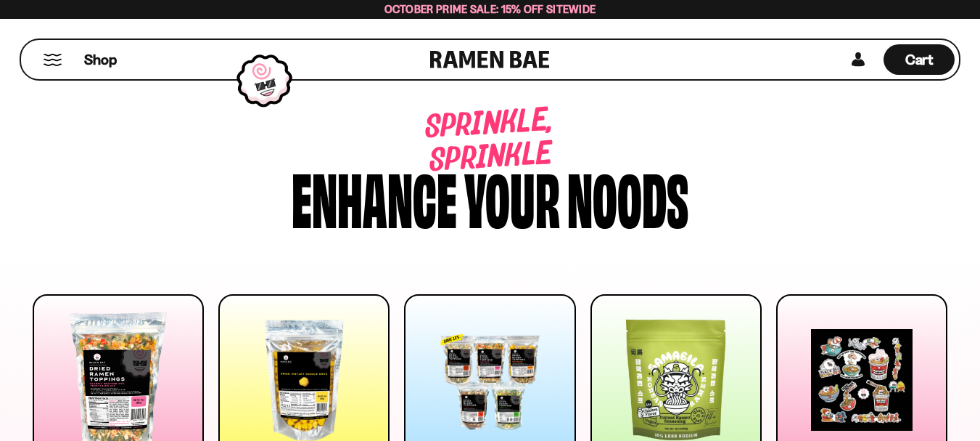 The width and height of the screenshot is (980, 441). Describe the element at coordinates (374, 196) in the screenshot. I see `div: Enhance` at that location.